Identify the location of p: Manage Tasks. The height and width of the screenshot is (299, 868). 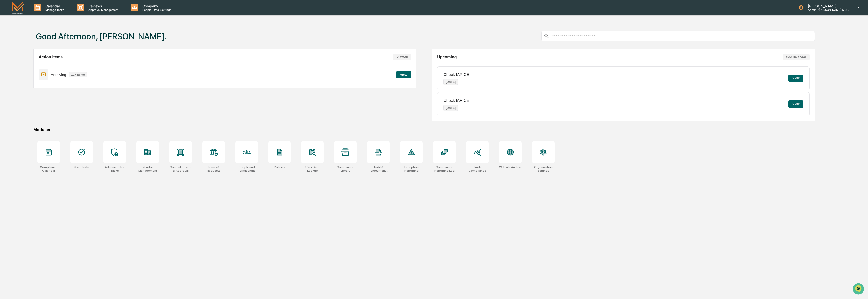
(54, 10).